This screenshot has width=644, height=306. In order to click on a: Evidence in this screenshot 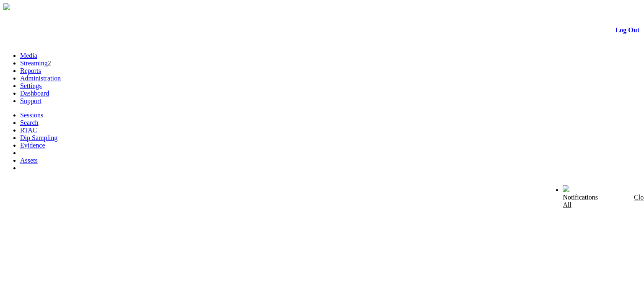, I will do `click(33, 145)`.